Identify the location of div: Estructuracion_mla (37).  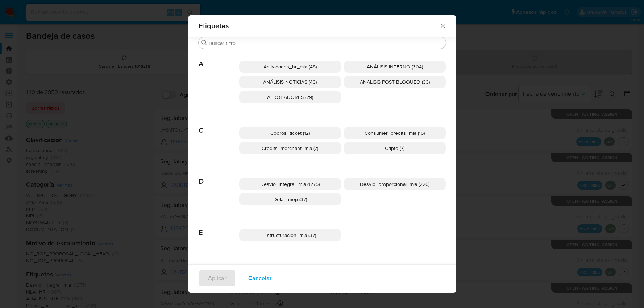
(290, 235).